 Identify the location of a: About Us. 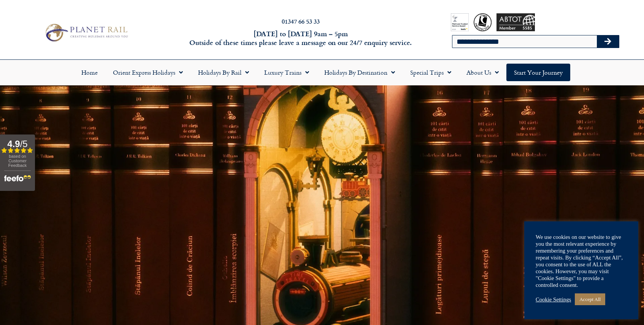
(482, 72).